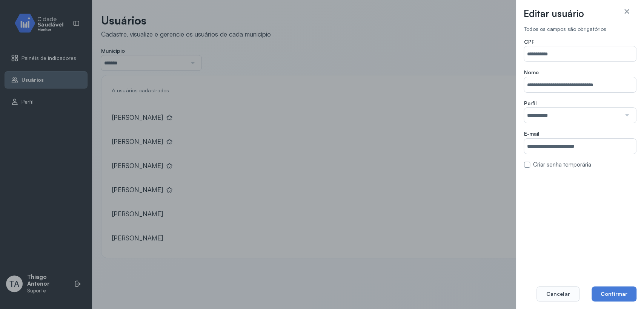 Image resolution: width=644 pixels, height=309 pixels. Describe the element at coordinates (554, 14) in the screenshot. I see `h3: Editar usuário` at that location.